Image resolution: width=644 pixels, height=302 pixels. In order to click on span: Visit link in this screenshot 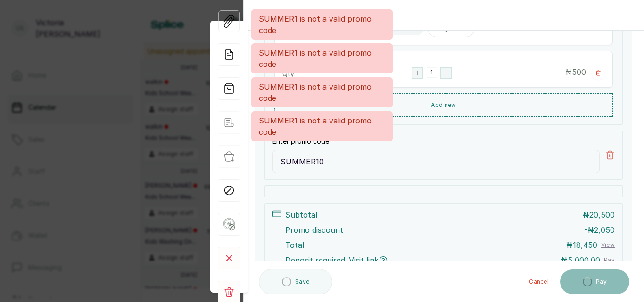, I will do `click(368, 260)`.